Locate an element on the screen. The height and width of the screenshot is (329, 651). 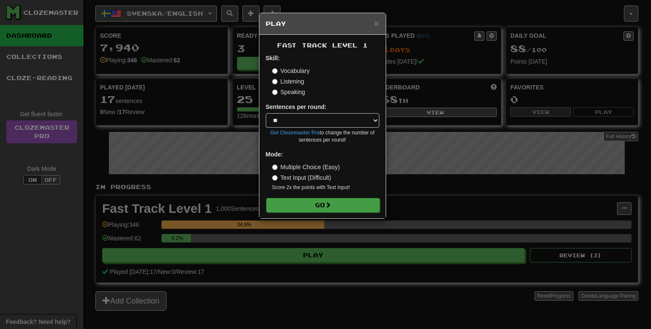
h5: Play is located at coordinates (323, 24).